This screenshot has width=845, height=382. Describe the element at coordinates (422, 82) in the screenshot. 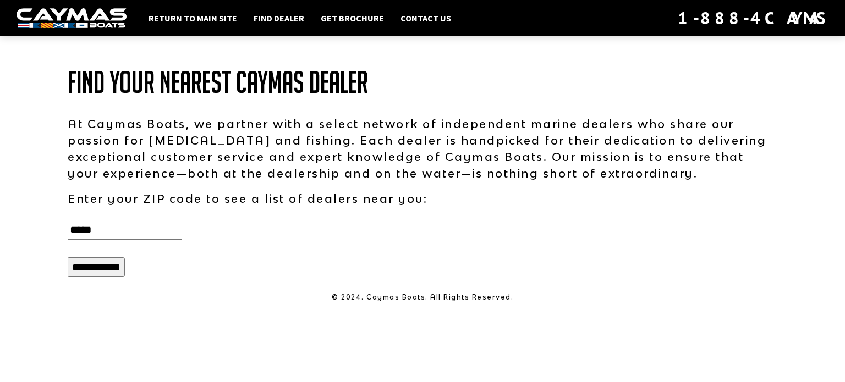

I see `h1: Find Your Nearest Caymas Dealer` at that location.